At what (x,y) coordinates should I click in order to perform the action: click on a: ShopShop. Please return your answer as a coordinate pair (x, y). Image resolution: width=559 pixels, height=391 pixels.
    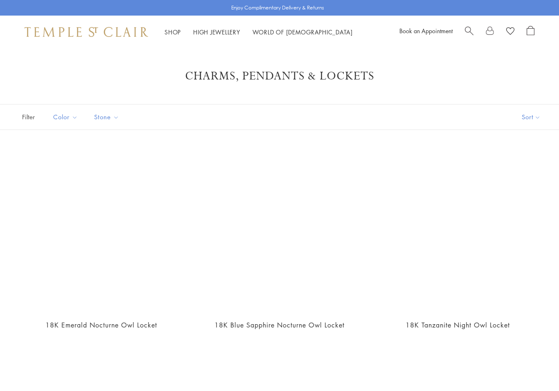
    Looking at the image, I should click on (173, 32).